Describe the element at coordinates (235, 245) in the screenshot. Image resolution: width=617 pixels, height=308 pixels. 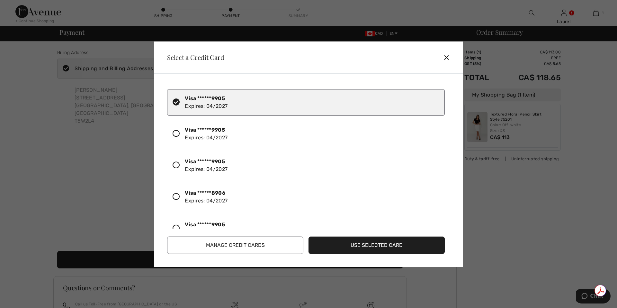
I see `button: Manage Credit Cards` at that location.